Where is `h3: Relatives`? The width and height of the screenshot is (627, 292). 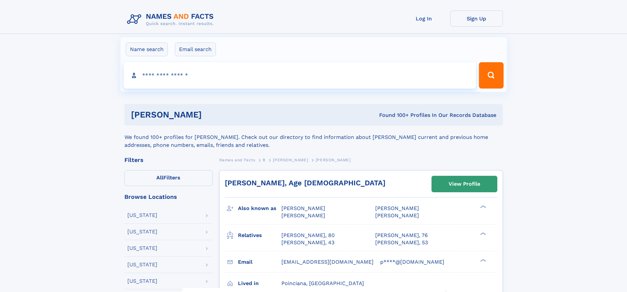 h3: Relatives is located at coordinates (260, 235).